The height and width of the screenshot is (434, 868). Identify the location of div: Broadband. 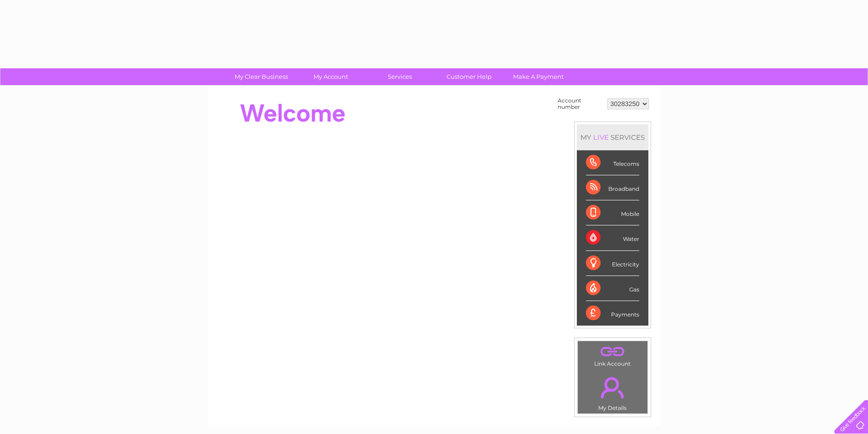
(612, 187).